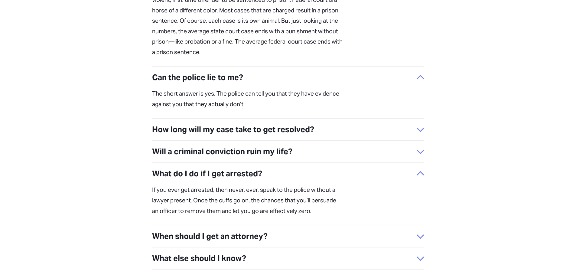 The width and height of the screenshot is (576, 278). Describe the element at coordinates (288, 151) in the screenshot. I see `button: Will a criminal conviction ruin my life?` at that location.